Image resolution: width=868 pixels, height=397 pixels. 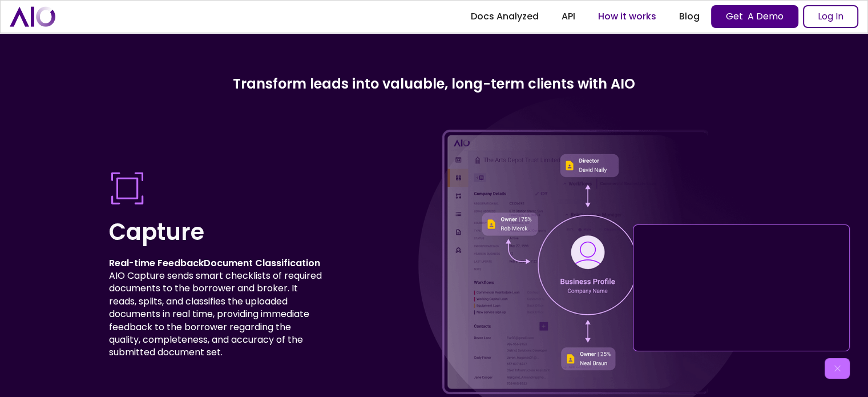 I want to click on a: Blog, so click(x=689, y=16).